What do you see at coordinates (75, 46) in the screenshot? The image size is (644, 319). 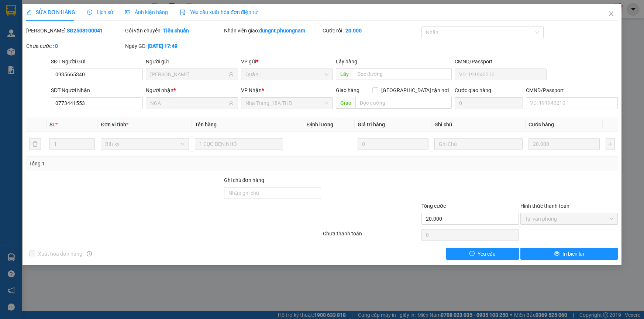 I see `div: Chưa cước :` at bounding box center [75, 46].